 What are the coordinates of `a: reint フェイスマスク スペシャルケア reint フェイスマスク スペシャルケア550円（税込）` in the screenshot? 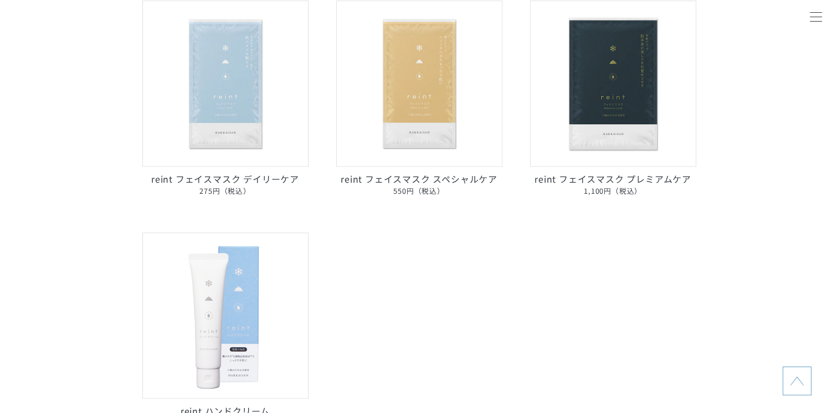 It's located at (419, 99).